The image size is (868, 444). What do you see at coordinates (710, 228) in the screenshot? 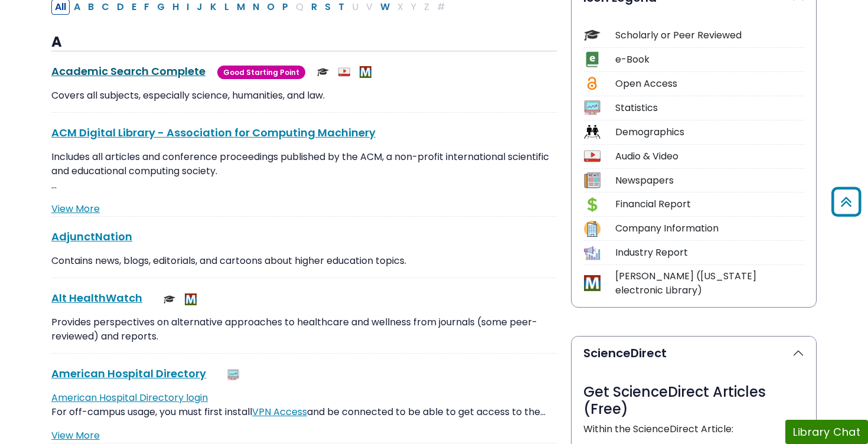
I see `div: Company Information` at bounding box center [710, 228].